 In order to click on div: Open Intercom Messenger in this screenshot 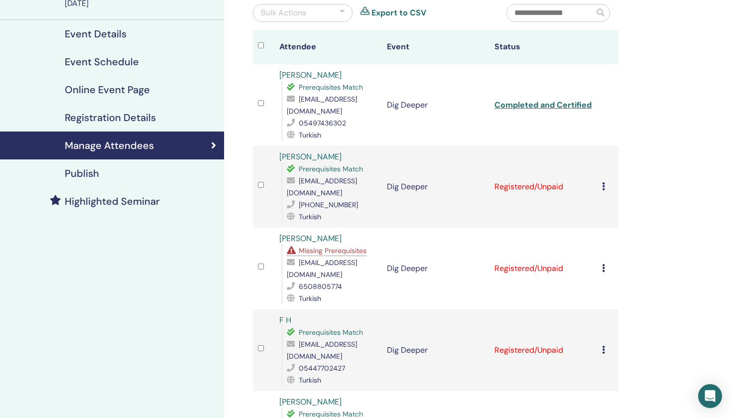, I will do `click(710, 396)`.